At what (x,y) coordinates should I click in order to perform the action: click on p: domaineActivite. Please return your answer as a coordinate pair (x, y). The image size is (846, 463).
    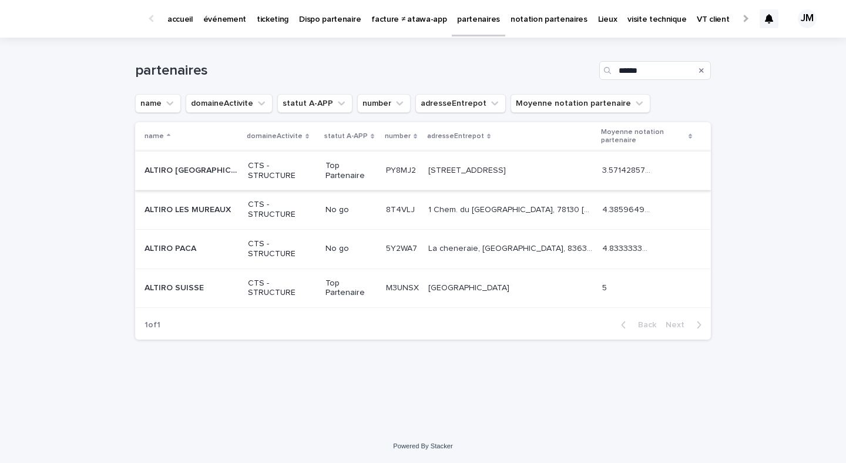
    Looking at the image, I should click on (274, 136).